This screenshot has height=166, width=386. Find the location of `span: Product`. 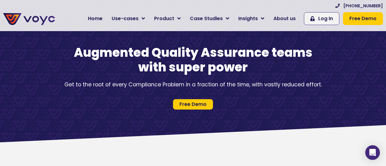

span: Product is located at coordinates (164, 19).